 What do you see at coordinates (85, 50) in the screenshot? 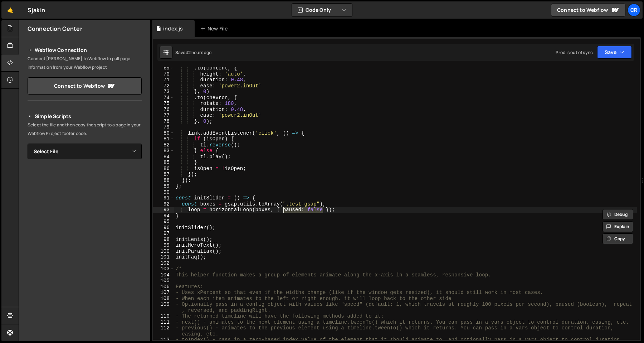
I see `h2: Webflow Connection` at bounding box center [85, 50].